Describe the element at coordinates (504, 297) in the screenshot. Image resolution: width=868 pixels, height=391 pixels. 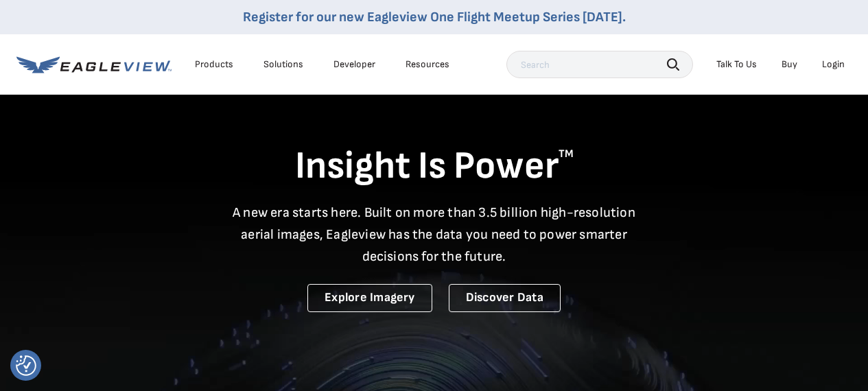
I see `a: Discover Data` at that location.